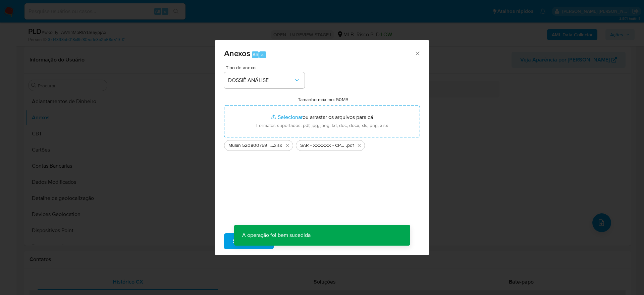  I want to click on span: a, so click(262, 54).